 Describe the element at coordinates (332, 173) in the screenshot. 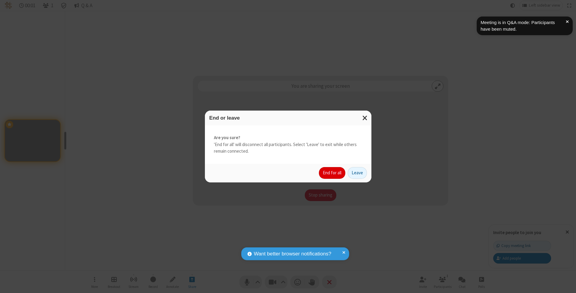

I see `button: End for all` at that location.